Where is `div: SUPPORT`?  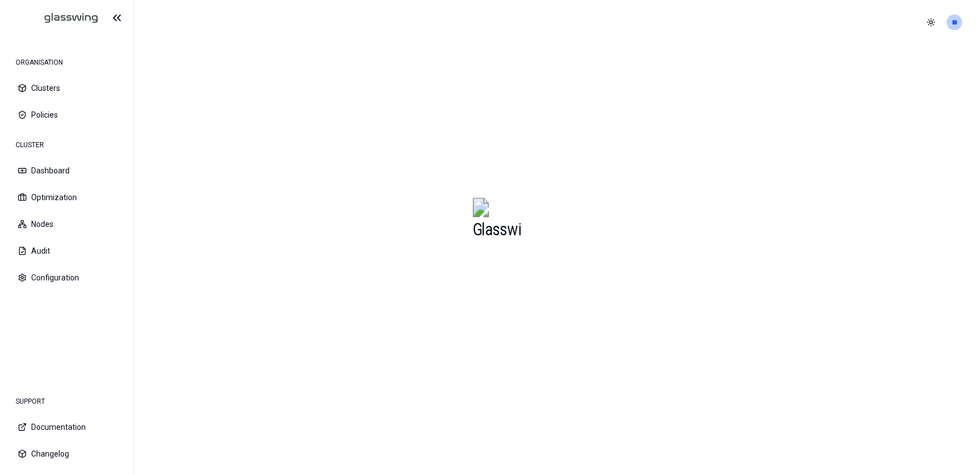 div: SUPPORT is located at coordinates (67, 401).